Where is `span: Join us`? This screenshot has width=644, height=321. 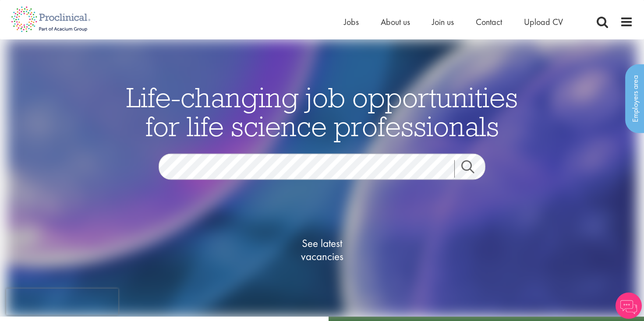 span: Join us is located at coordinates (443, 22).